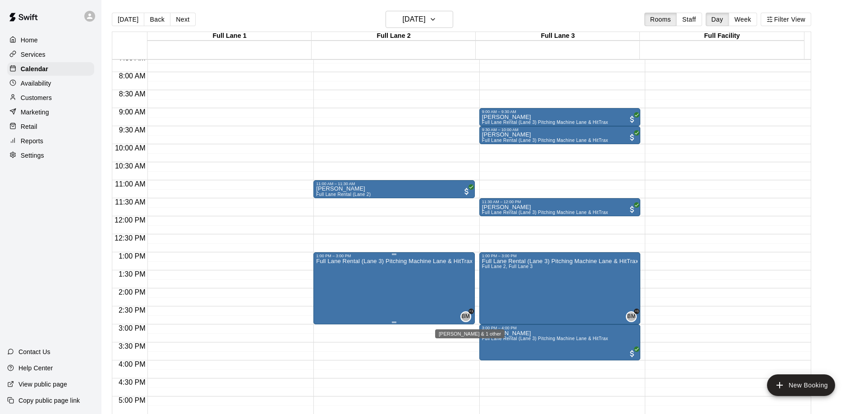 Image resolution: width=859 pixels, height=414 pixels. I want to click on div: Reports, so click(50, 141).